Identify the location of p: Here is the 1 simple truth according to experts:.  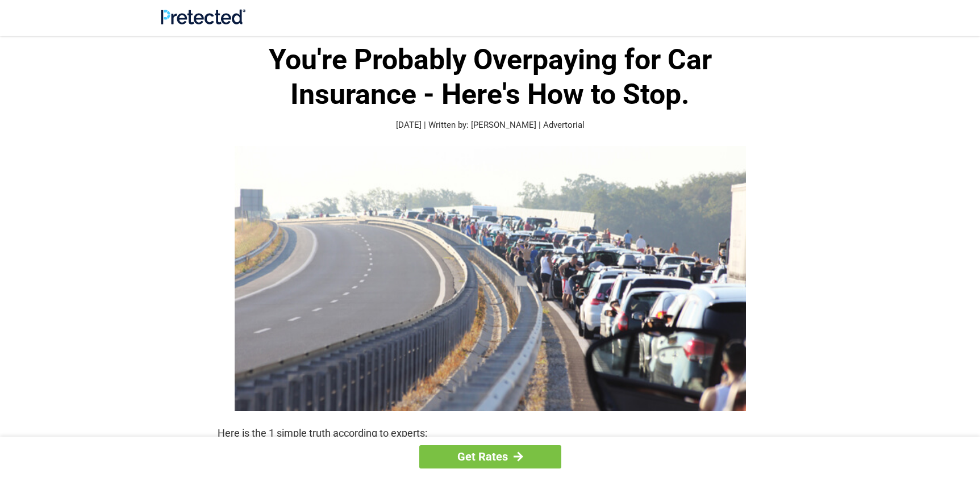
(490, 433).